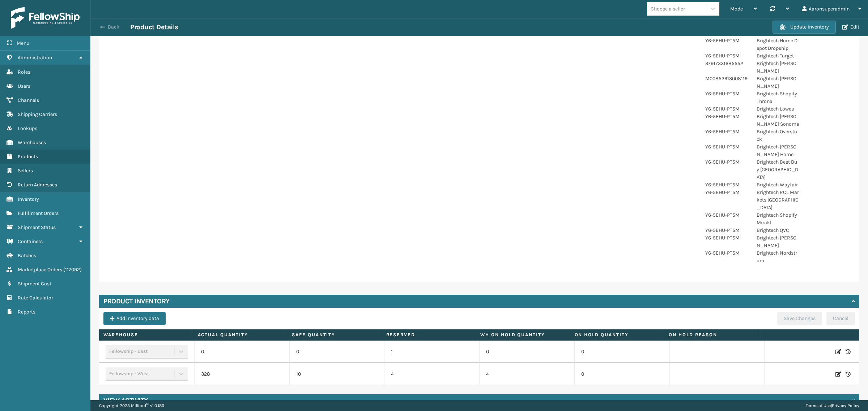  I want to click on span: Inventory, so click(28, 199).